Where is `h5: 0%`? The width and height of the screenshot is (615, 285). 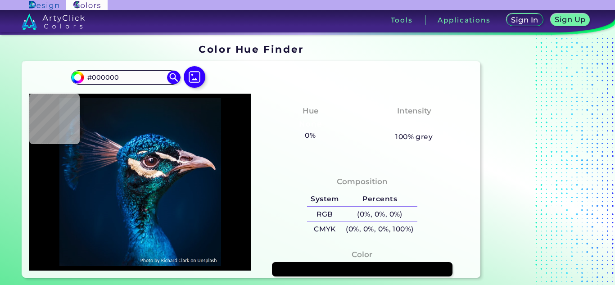
h5: 0% is located at coordinates (310, 136).